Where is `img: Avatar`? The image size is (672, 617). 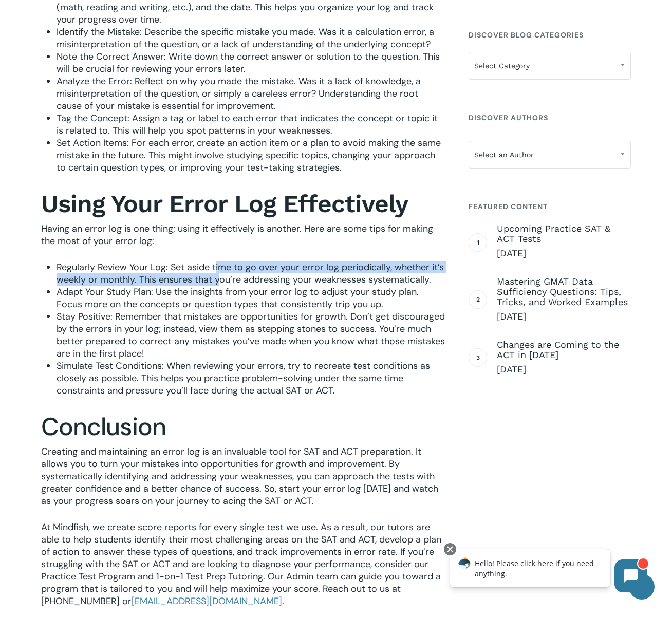
img: Avatar is located at coordinates (25, 23).